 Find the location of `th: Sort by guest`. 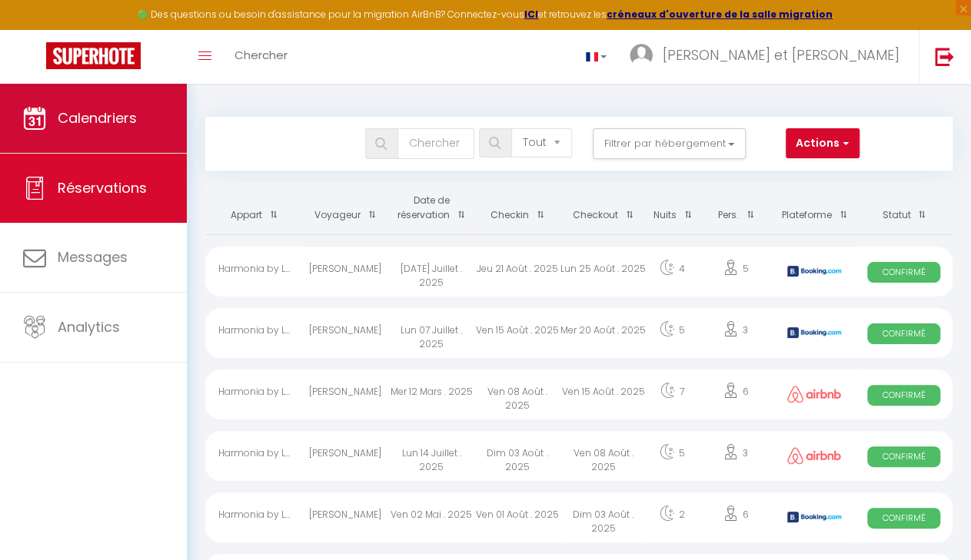

th: Sort by guest is located at coordinates (345, 208).